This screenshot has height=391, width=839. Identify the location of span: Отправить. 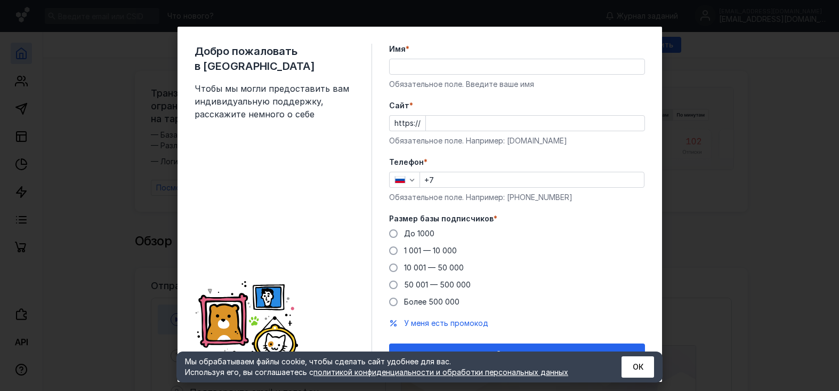
(517, 354).